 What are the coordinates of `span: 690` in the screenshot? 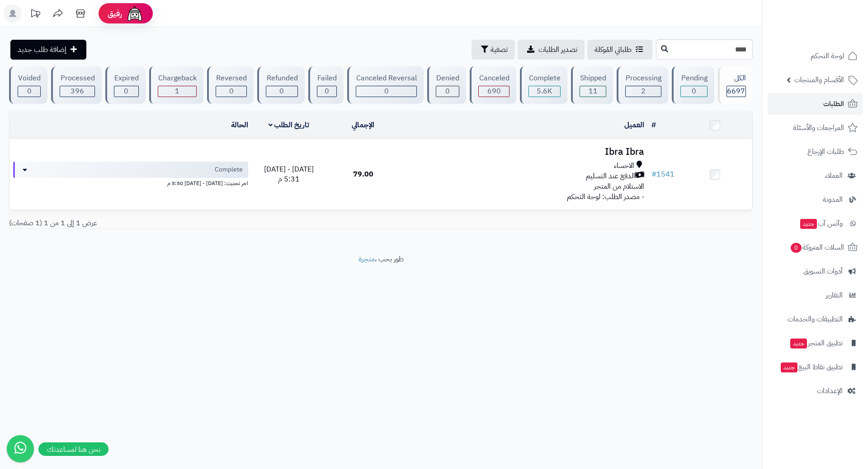 It's located at (494, 91).